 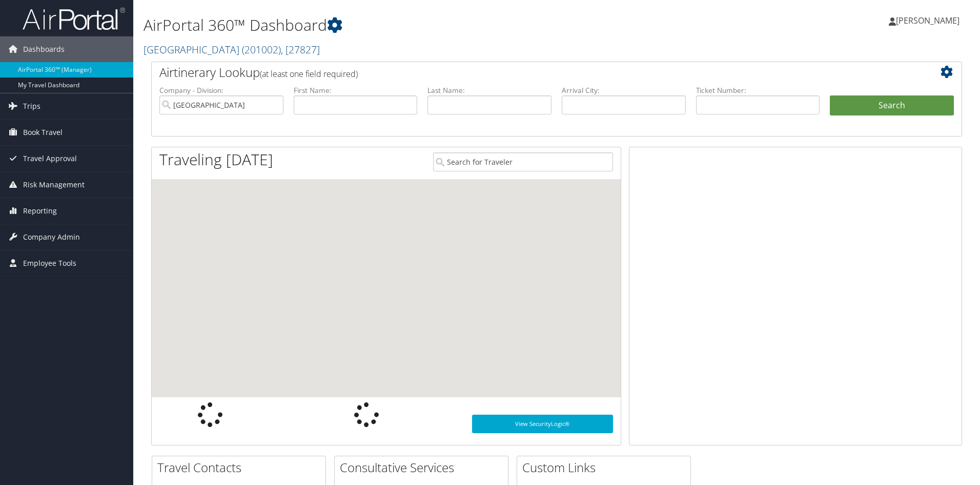 I want to click on span: Travel Approval, so click(x=50, y=159).